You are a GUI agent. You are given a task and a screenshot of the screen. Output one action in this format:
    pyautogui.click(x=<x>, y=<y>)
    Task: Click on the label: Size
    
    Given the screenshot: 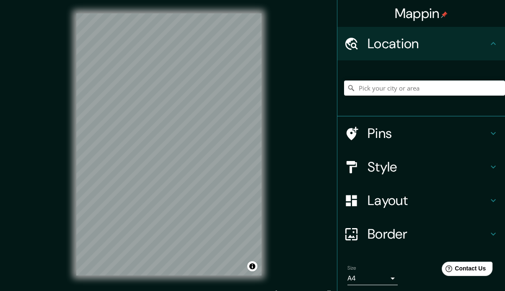 What is the action you would take?
    pyautogui.click(x=352, y=268)
    